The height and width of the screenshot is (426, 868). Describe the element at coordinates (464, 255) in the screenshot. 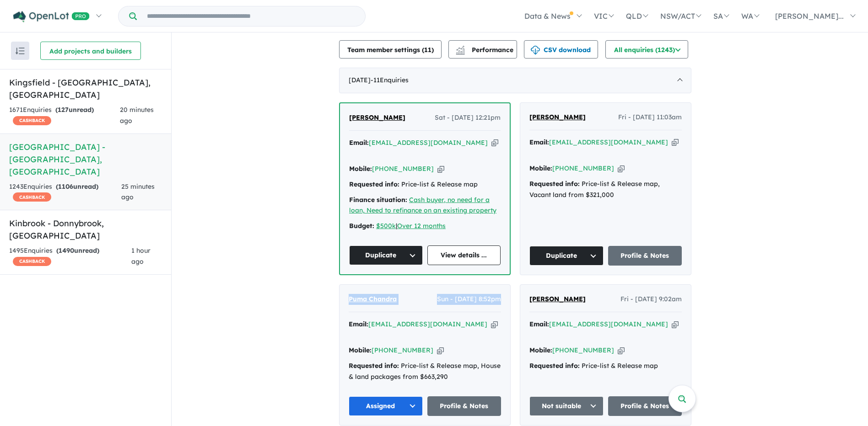

I see `a: View details ...` at that location.